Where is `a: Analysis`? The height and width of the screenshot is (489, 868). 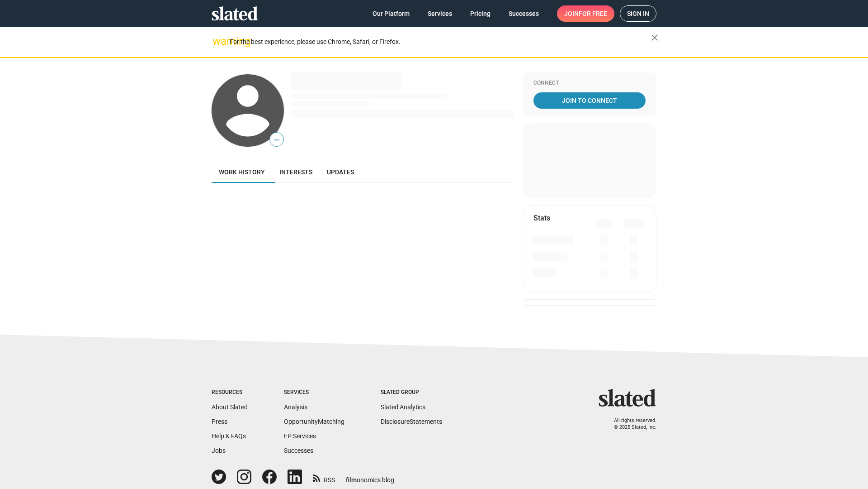
a: Analysis is located at coordinates (296, 407).